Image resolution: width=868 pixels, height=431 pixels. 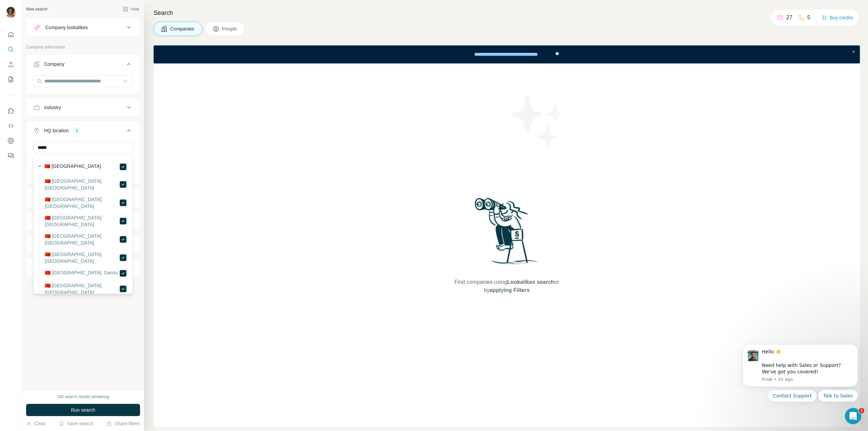 What do you see at coordinates (83, 66) in the screenshot?
I see `button: Company` at bounding box center [83, 66].